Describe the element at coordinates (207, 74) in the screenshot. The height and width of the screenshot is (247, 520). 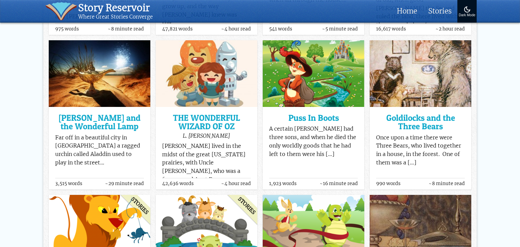
I see `img: THE WONDERFUL WIZARD OF OZ` at that location.